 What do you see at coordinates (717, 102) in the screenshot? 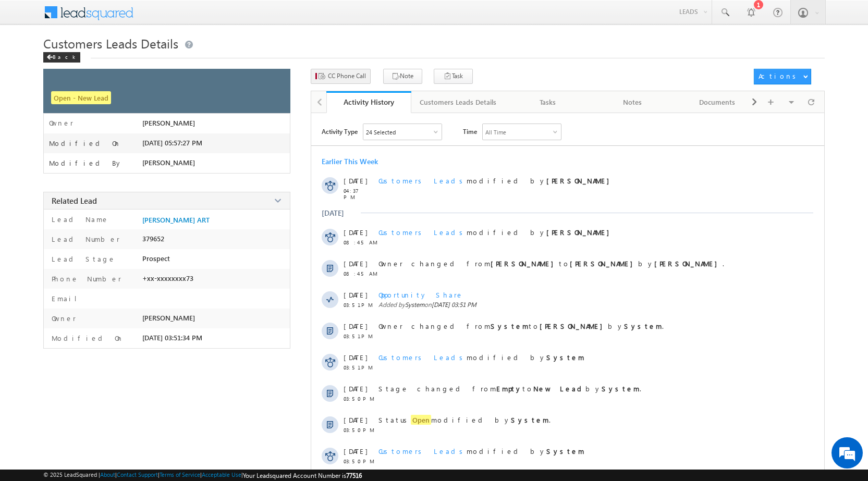
I see `div: Documents` at bounding box center [717, 102].